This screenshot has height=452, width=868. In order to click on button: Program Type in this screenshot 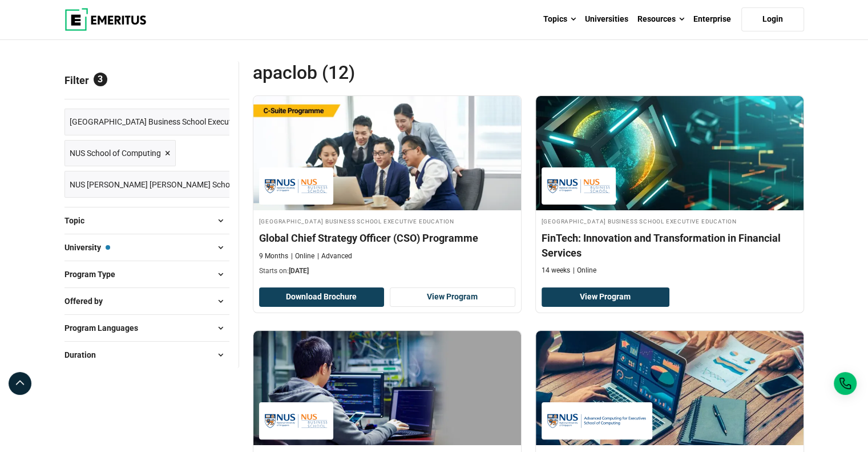, I will do `click(147, 274)`.